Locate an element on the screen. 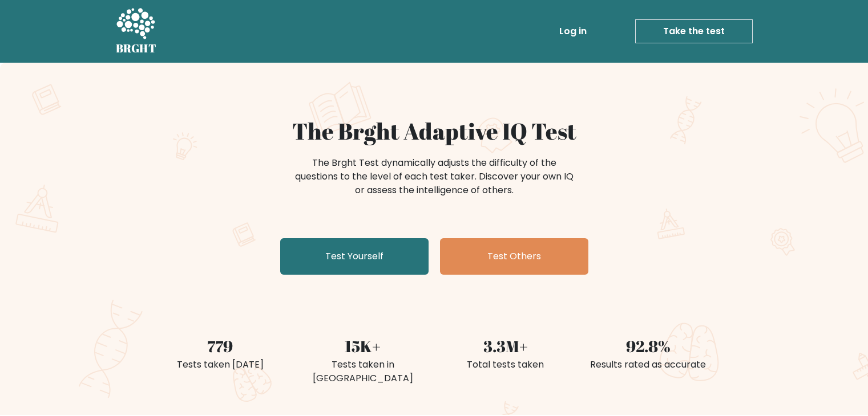  h5: BRGHT is located at coordinates (137, 48).